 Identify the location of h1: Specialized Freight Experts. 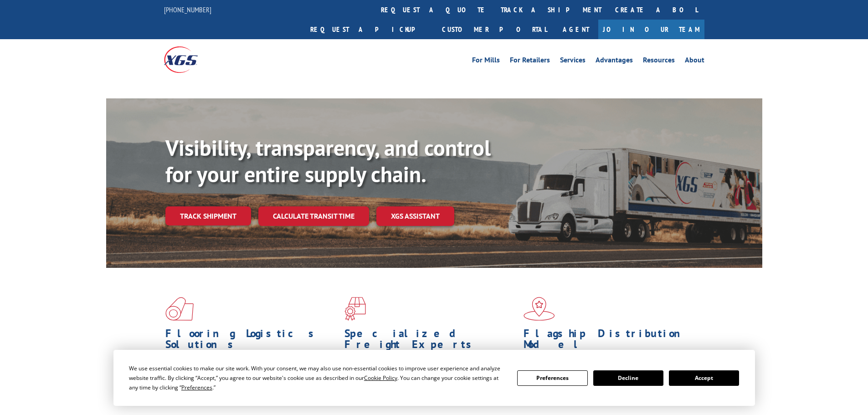
(430, 341).